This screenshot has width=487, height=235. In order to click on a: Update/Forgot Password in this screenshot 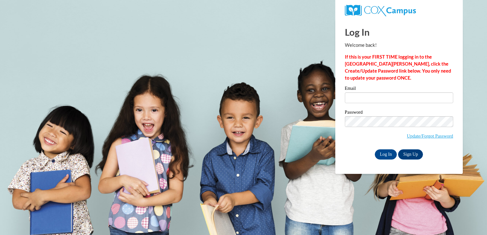, I will do `click(430, 136)`.